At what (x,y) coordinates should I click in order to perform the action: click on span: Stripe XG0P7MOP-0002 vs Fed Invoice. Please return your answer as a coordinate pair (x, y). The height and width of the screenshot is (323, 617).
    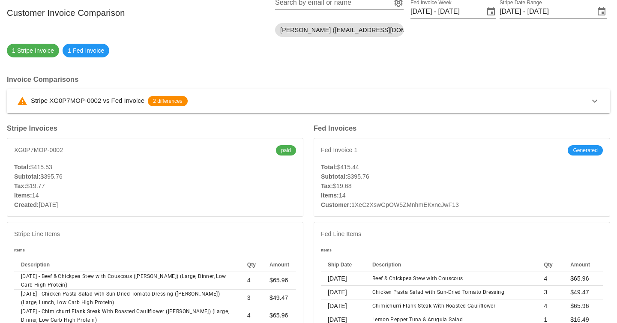
    Looking at the image, I should click on (87, 100).